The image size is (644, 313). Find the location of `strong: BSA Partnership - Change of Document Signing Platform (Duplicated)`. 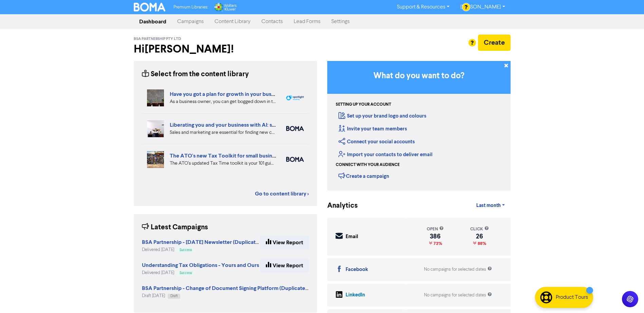

strong: BSA Partnership - Change of Document Signing Platform (Duplicated) is located at coordinates (226, 289).